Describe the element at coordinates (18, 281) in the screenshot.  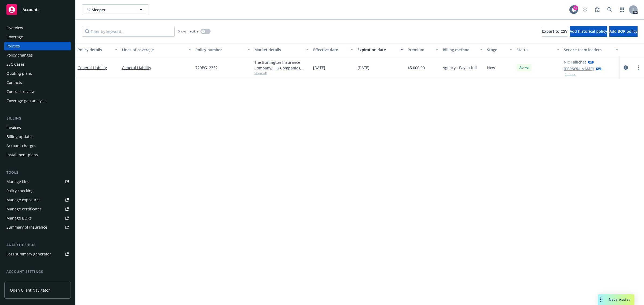
I see `div: Service team` at that location.